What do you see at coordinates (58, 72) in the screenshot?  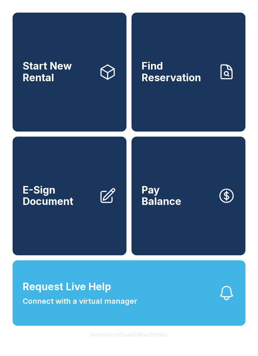 I see `span: Start New Rental` at bounding box center [58, 72].